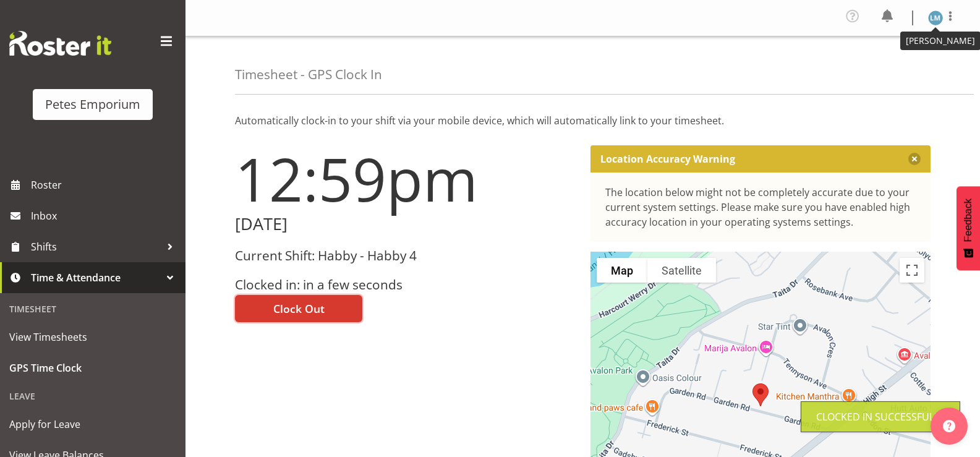 The height and width of the screenshot is (457, 980). What do you see at coordinates (405, 284) in the screenshot?
I see `h3: Clocked in: in a few seconds` at bounding box center [405, 284].